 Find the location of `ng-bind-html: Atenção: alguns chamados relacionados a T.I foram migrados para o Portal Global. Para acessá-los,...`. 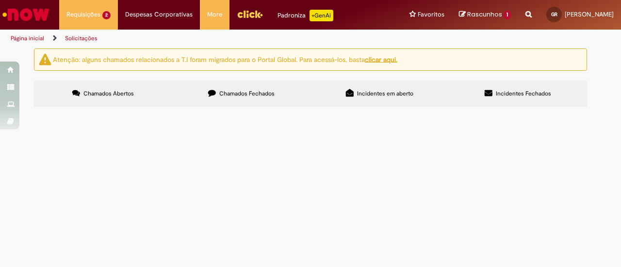

ng-bind-html: Atenção: alguns chamados relacionados a T.I foram migrados para o Portal Global. Para acessá-los,... is located at coordinates (225, 59).